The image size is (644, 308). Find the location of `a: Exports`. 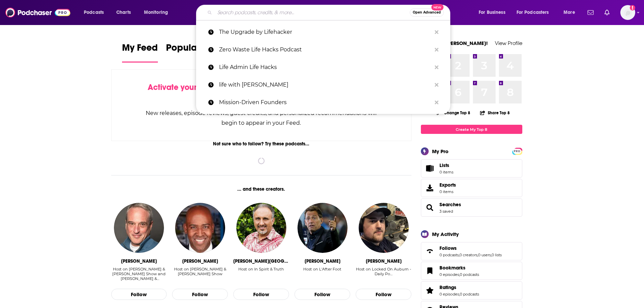

a: Exports is located at coordinates (471, 188).